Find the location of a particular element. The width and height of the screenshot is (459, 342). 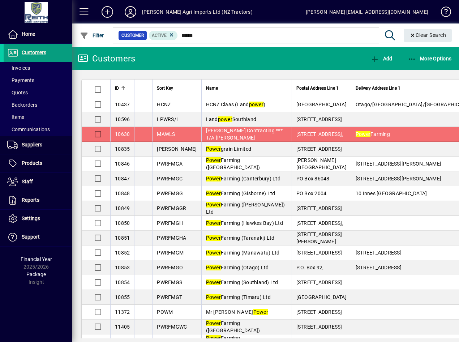

a: Reports is located at coordinates (38, 200).